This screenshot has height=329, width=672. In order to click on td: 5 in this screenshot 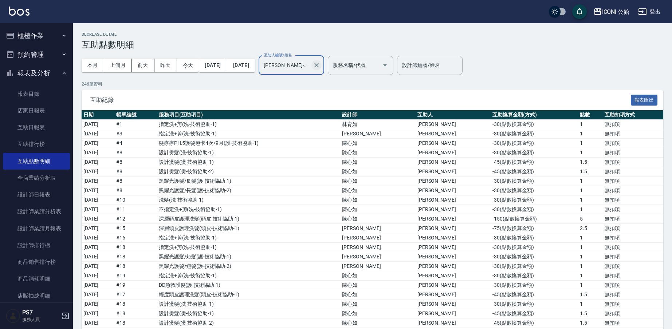, I will do `click(590, 219)`.